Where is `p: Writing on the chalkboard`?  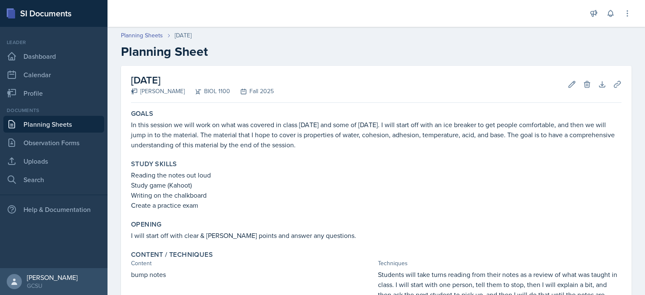
p: Writing on the chalkboard is located at coordinates (376, 195).